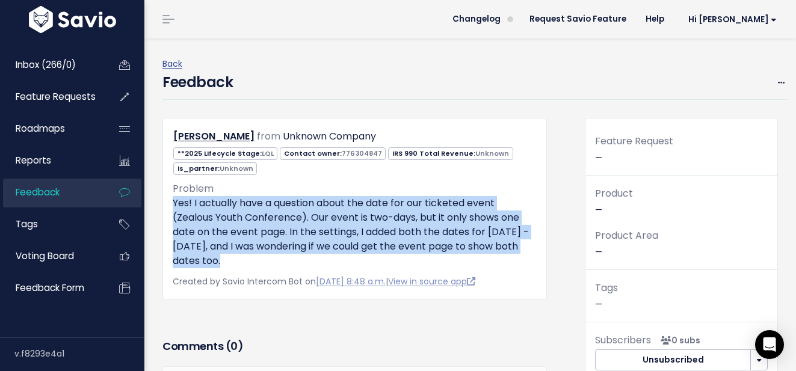 Image resolution: width=796 pixels, height=371 pixels. I want to click on a: Reports, so click(51, 161).